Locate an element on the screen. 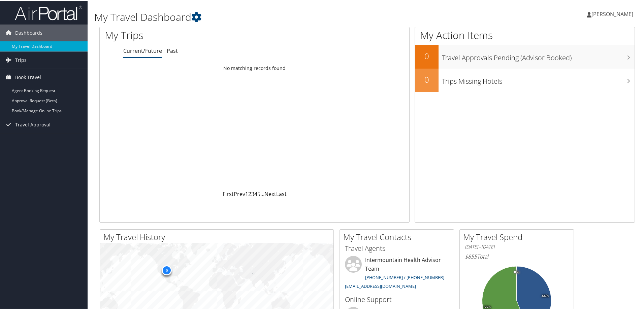  a: Prev is located at coordinates (240, 193).